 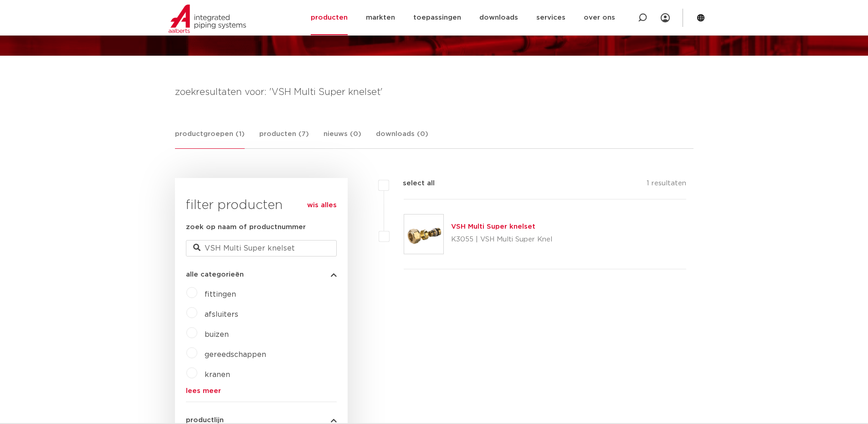 I want to click on span: productlijn, so click(x=204, y=419).